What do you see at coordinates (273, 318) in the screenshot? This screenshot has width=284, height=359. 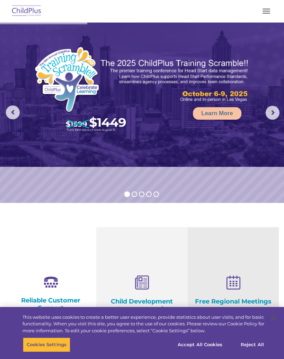 I see `button: Close` at bounding box center [273, 318].